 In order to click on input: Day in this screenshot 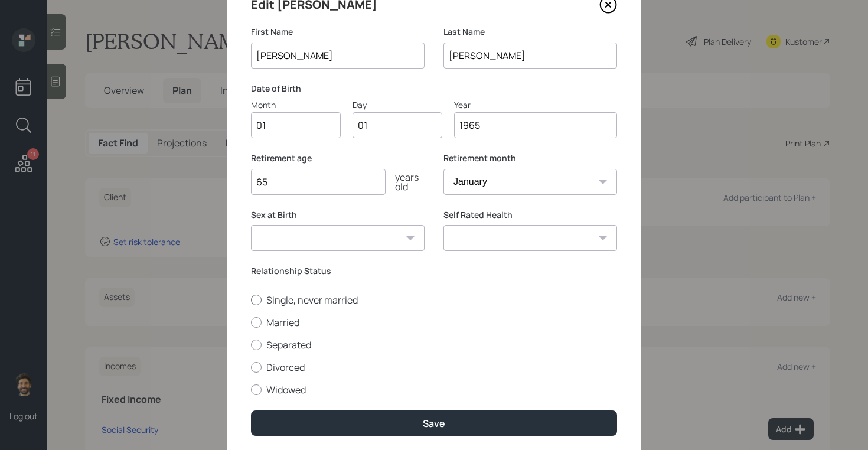, I will do `click(398, 125)`.